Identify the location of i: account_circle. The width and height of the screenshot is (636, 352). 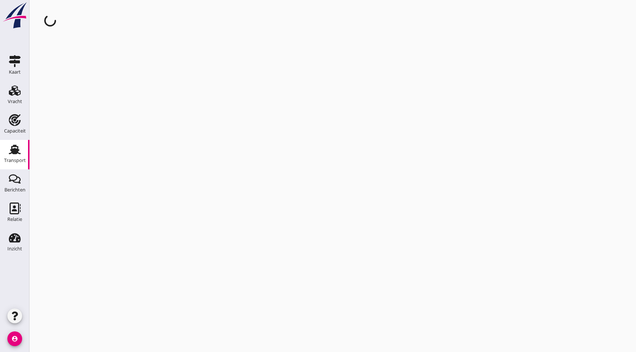
(15, 339).